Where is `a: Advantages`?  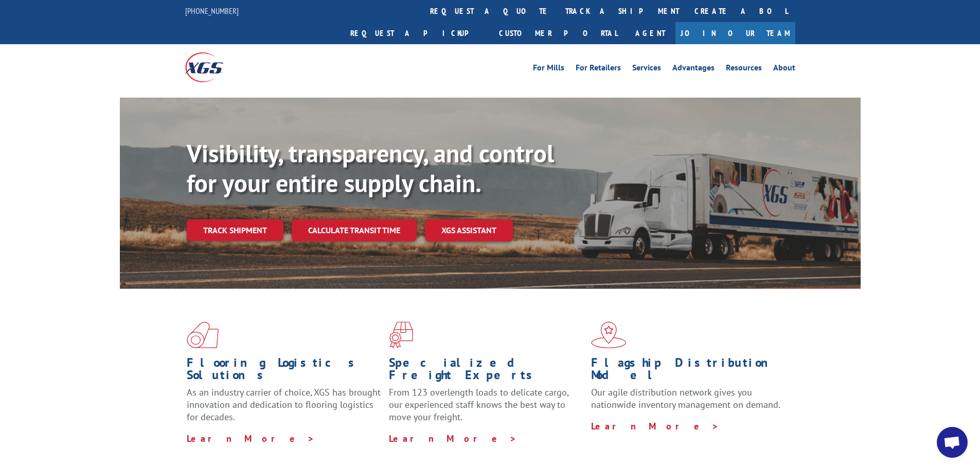
a: Advantages is located at coordinates (693, 69).